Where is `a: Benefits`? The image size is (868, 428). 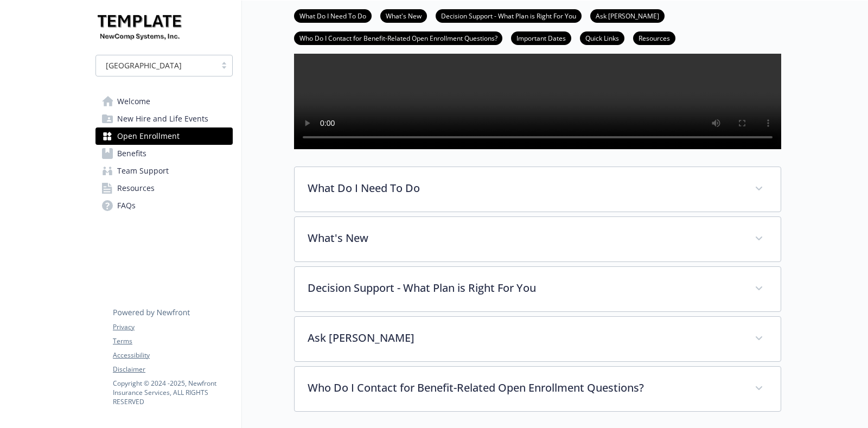 a: Benefits is located at coordinates (164, 153).